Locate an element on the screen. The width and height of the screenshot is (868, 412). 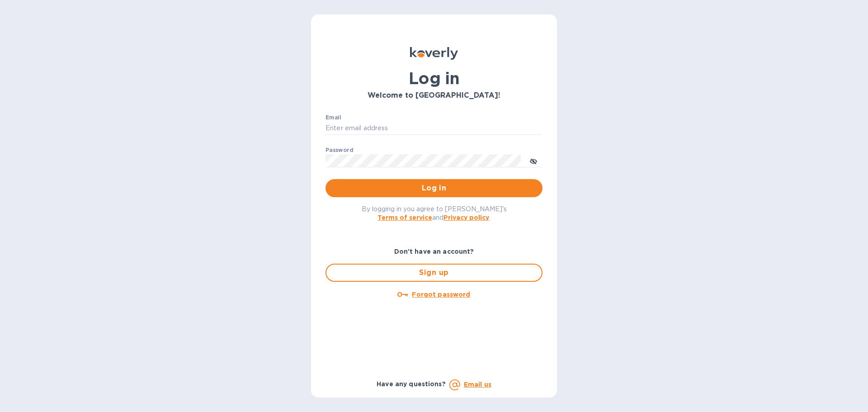
a: Terms of service is located at coordinates (404, 217).